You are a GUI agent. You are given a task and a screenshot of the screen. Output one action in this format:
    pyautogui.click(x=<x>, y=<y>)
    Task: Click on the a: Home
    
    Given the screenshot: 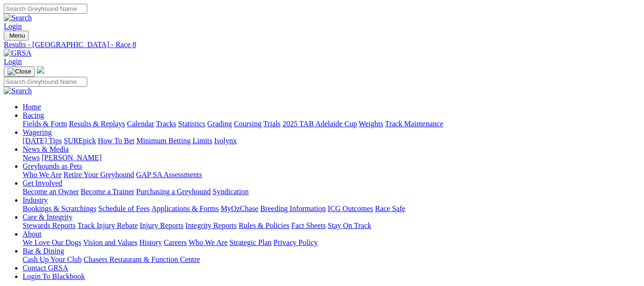 What is the action you would take?
    pyautogui.click(x=32, y=106)
    